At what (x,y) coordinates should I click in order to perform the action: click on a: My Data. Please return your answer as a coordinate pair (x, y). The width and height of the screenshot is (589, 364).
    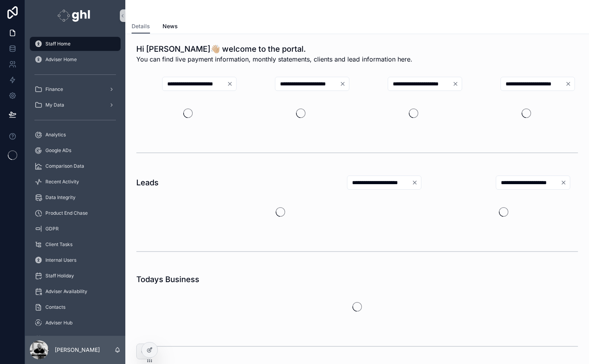
    Looking at the image, I should click on (75, 105).